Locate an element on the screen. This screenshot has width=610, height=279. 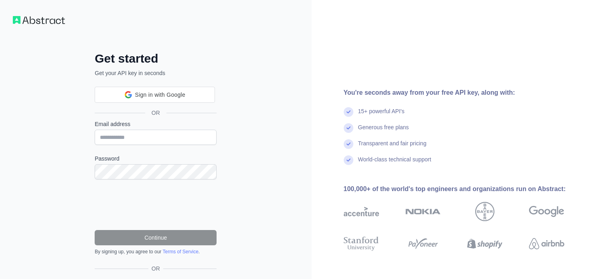
div: Sign in with Google is located at coordinates (155, 95).